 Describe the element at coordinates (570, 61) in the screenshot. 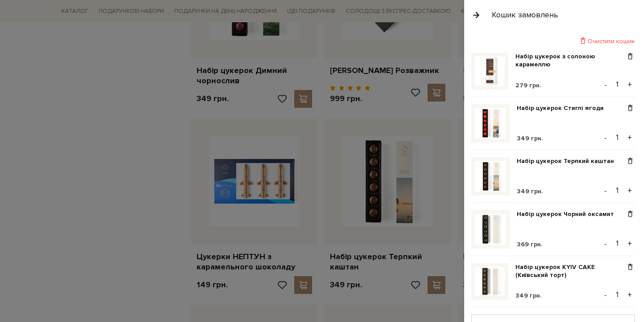

I see `a: Набір цукерок з солоною карамеллю` at that location.